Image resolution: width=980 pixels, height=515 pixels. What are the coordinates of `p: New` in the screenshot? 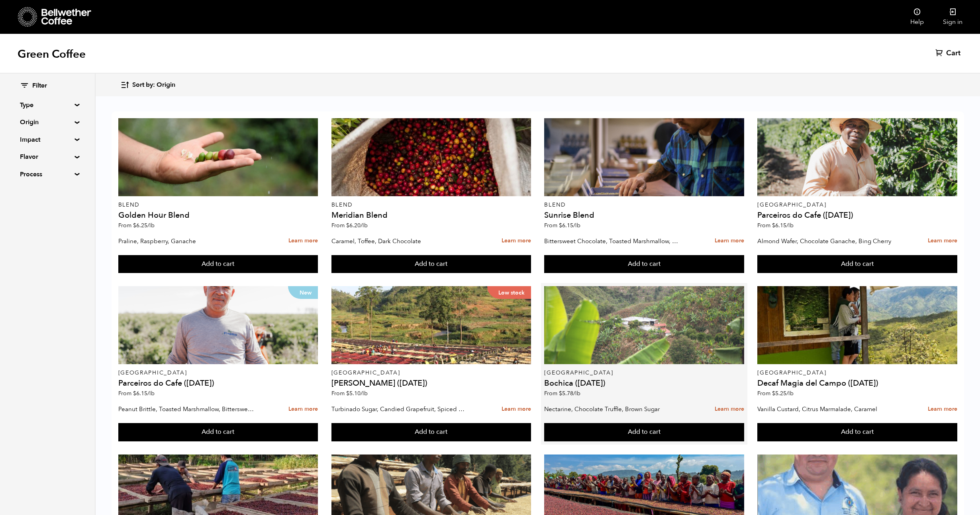 It's located at (303, 293).